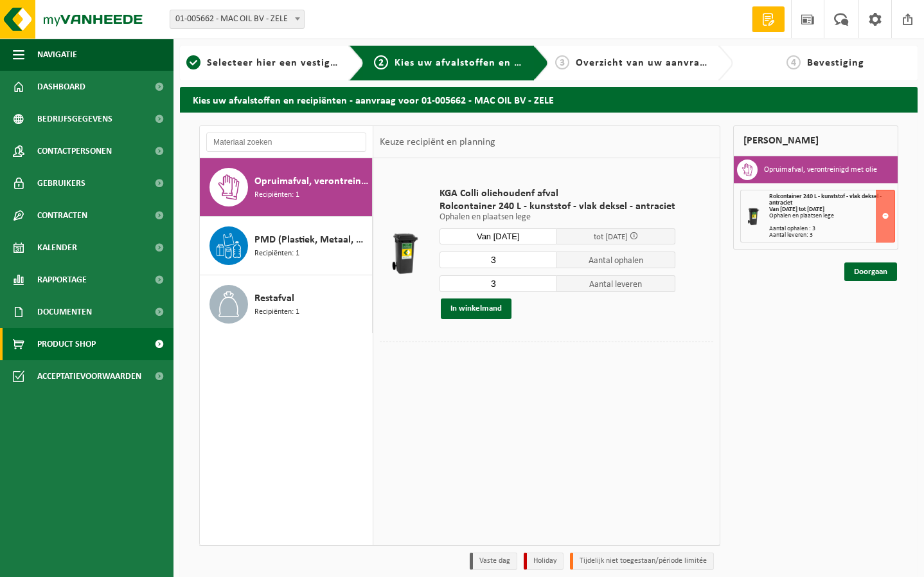  Describe the element at coordinates (557, 217) in the screenshot. I see `p: Ophalen en plaatsen lege` at that location.